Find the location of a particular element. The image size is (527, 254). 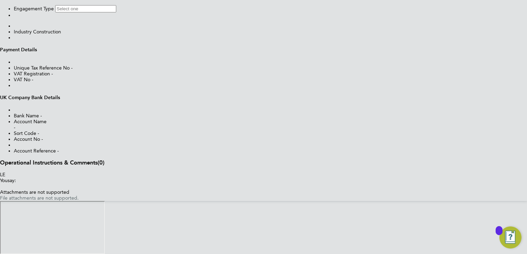

label: Bank Name is located at coordinates (26, 116).